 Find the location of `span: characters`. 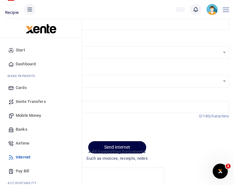

span: characters is located at coordinates (219, 116).